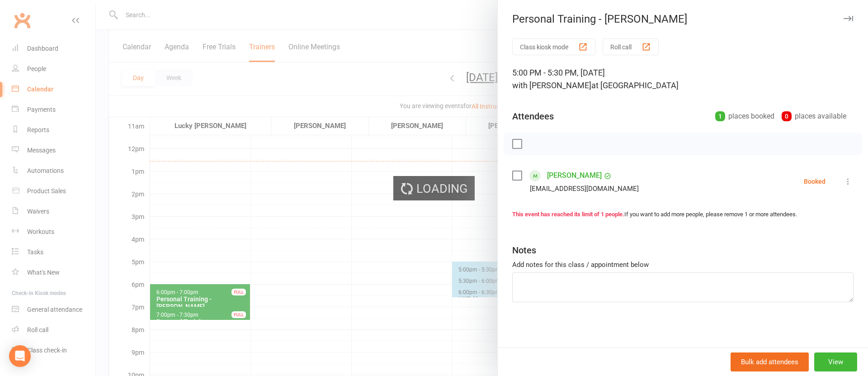  Describe the element at coordinates (683, 265) in the screenshot. I see `div: Add notes for this class / appointment below` at that location.